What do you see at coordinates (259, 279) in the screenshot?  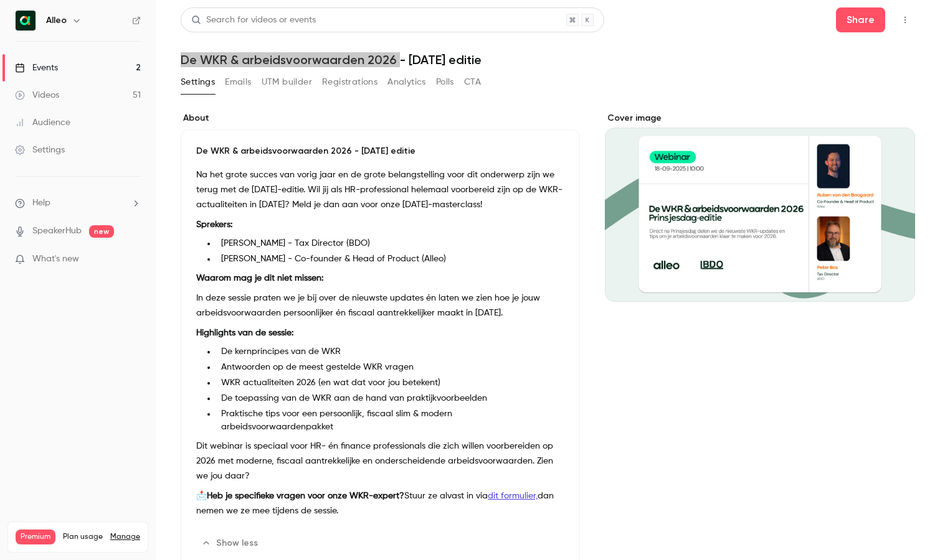 I see `strong: Waarom mag je dit niet missen:` at bounding box center [259, 279].